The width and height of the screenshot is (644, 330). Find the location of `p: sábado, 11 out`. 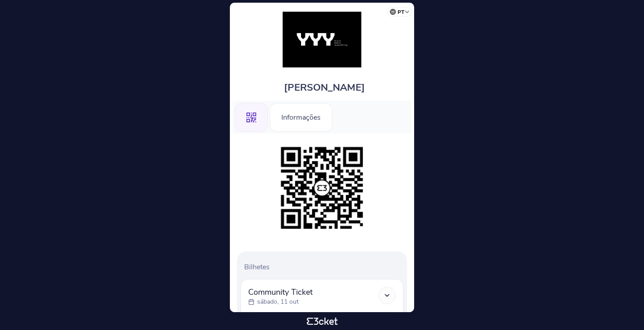

p: sábado, 11 out is located at coordinates (277, 302).